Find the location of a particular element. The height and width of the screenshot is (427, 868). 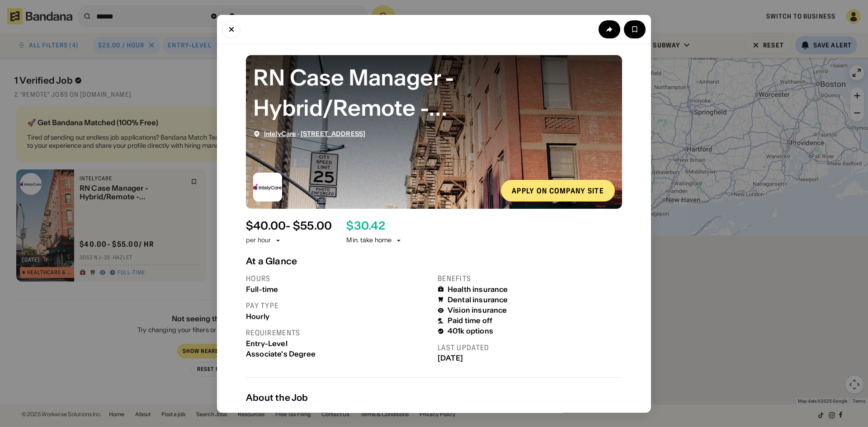

div: About the Job is located at coordinates (434, 397).